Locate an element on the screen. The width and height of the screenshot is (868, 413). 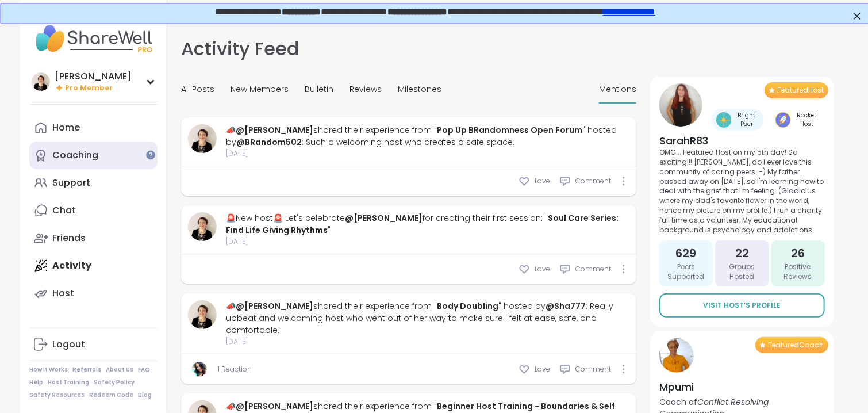
h1: Activity Feed is located at coordinates (240, 49).